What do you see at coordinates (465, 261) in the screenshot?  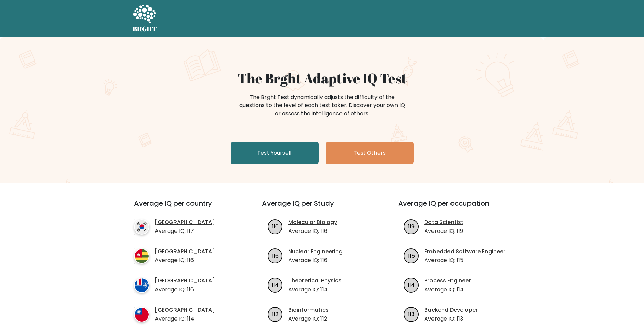 I see `p: Average IQ: 115` at bounding box center [465, 261].